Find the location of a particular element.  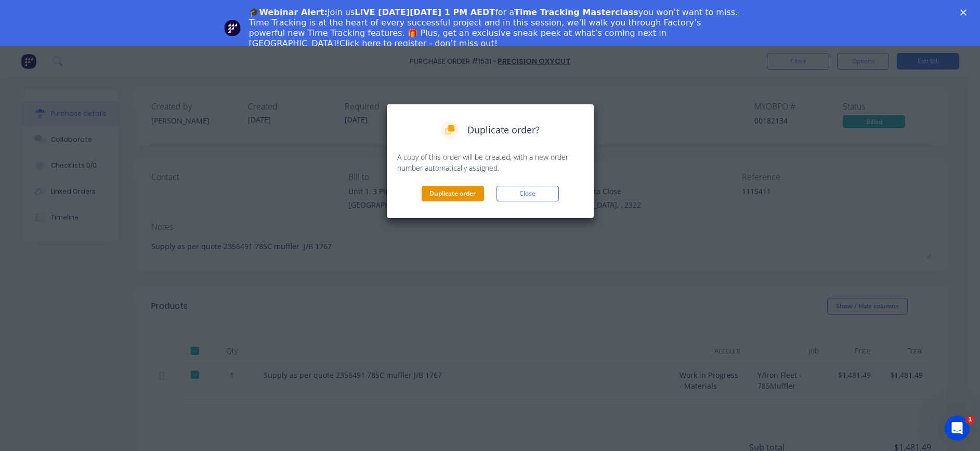

b: Time Tracking Masterclass is located at coordinates (576, 12).